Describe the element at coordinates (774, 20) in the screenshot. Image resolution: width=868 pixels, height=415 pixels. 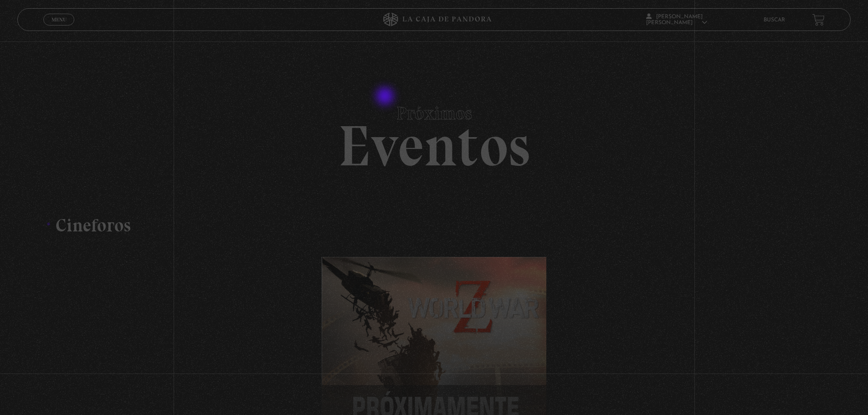
I see `a: Buscar` at that location.